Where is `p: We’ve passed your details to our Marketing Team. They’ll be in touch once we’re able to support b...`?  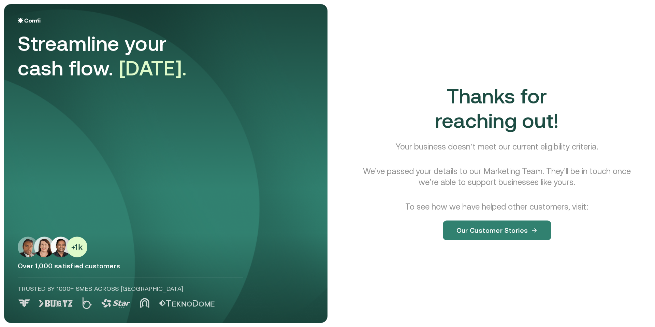 p: We’ve passed your details to our Marketing Team. They’ll be in touch once we’re able to support b... is located at coordinates (497, 177).